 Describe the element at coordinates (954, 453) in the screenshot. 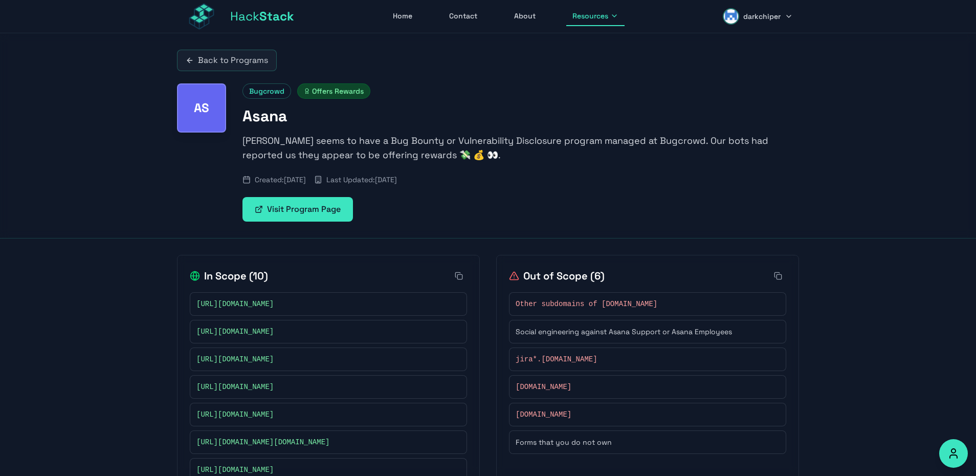

I see `button: Accessibility Options` at that location.